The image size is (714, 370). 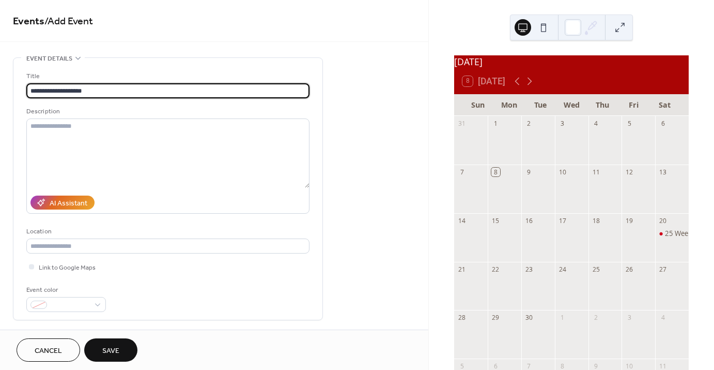 What do you see at coordinates (630, 220) in the screenshot?
I see `div: 19` at bounding box center [630, 220].